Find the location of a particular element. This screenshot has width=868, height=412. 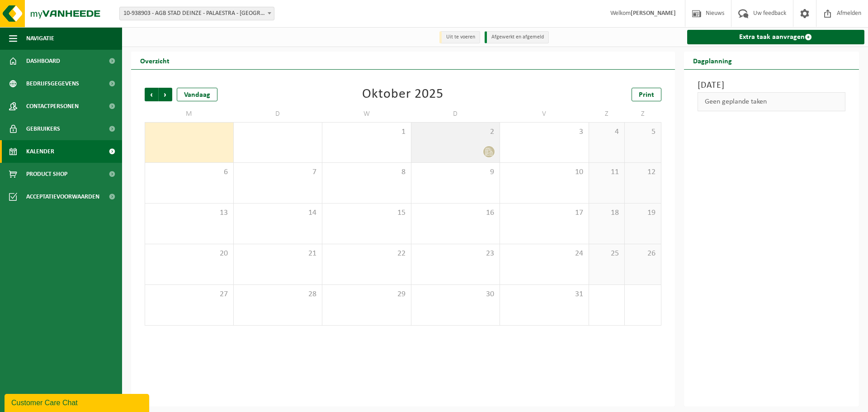

span: Print is located at coordinates (646, 95).